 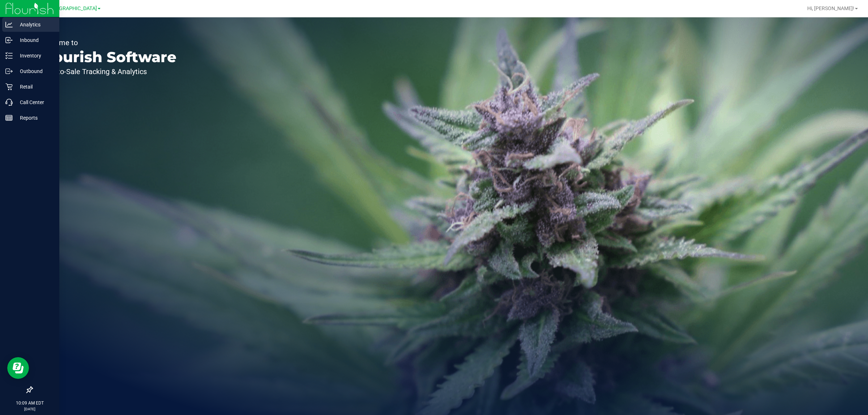 What do you see at coordinates (9, 103) in the screenshot?
I see `inline-svg: Call Center` at bounding box center [9, 103].